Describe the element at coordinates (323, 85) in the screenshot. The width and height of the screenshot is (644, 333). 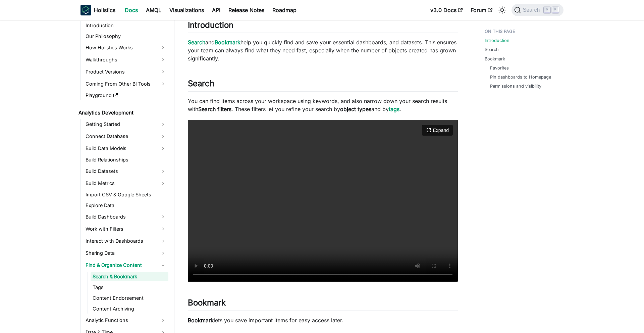
I see `h2: Search` at that location.